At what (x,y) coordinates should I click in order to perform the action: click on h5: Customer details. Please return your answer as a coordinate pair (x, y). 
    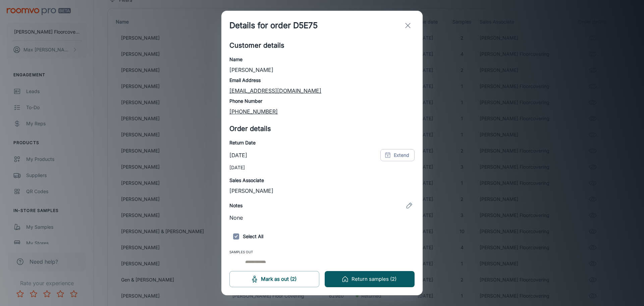
    Looking at the image, I should click on (322, 45).